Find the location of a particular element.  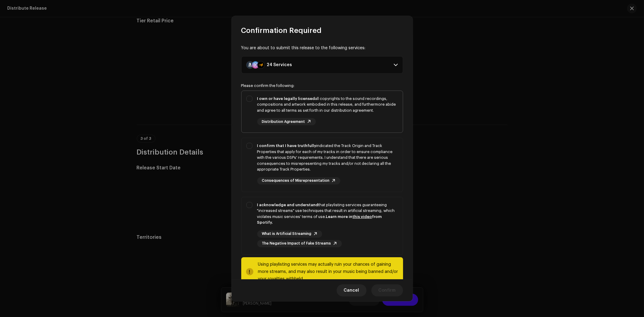

p-togglebutton: I acknowledge and understandthat playlisting services guaranteeing "increased streams" use techni... is located at coordinates (322, 226).